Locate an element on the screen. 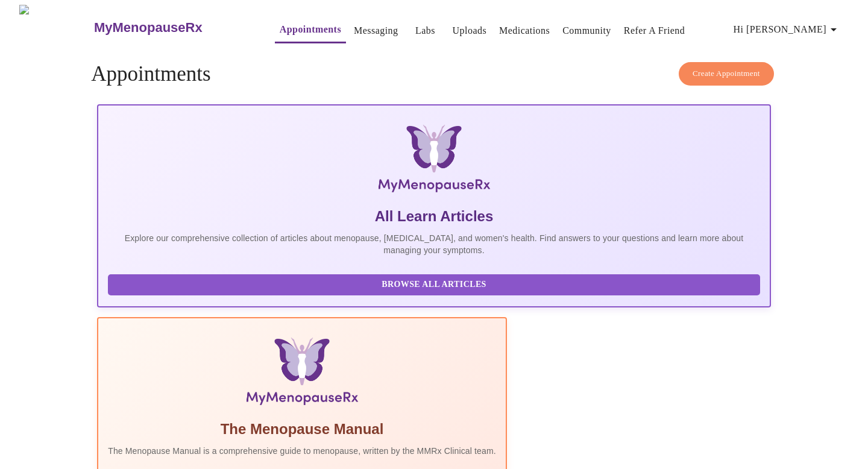  h4: Appointments is located at coordinates (434, 74).